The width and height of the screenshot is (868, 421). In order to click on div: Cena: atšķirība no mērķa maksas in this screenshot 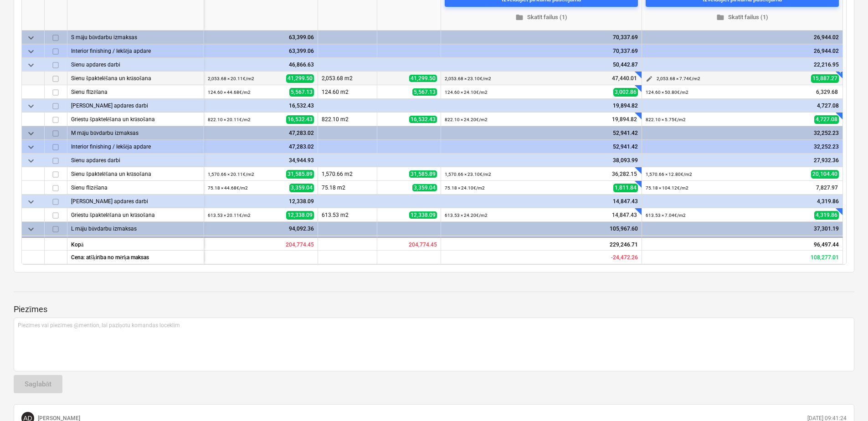, I will do `click(136, 257)`.